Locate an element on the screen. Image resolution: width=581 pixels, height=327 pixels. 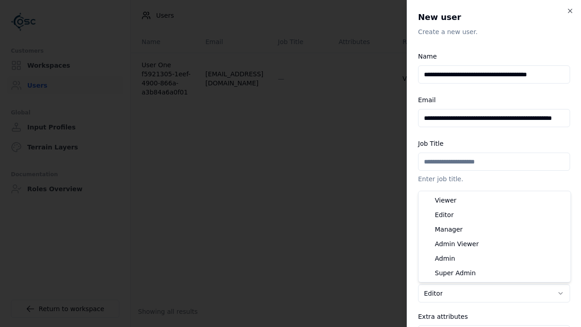
span: Viewer is located at coordinates (446, 200).